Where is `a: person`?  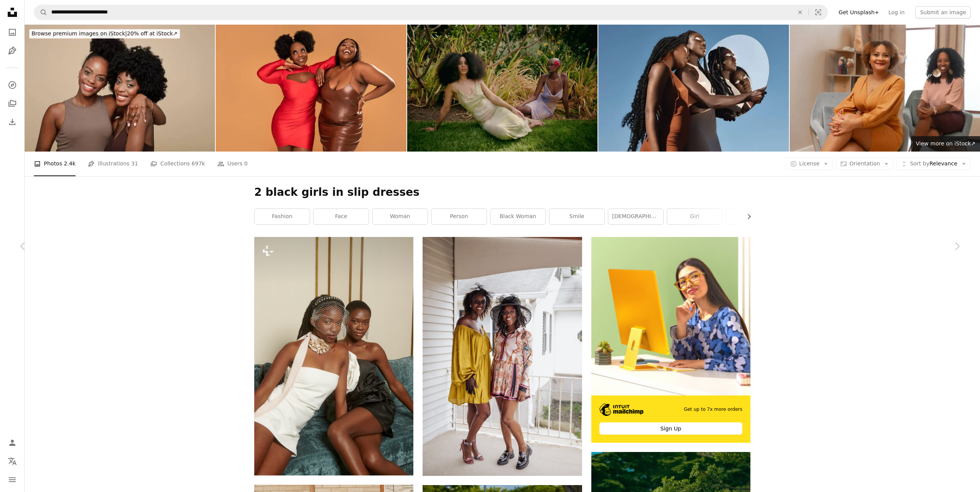 a: person is located at coordinates (459, 216).